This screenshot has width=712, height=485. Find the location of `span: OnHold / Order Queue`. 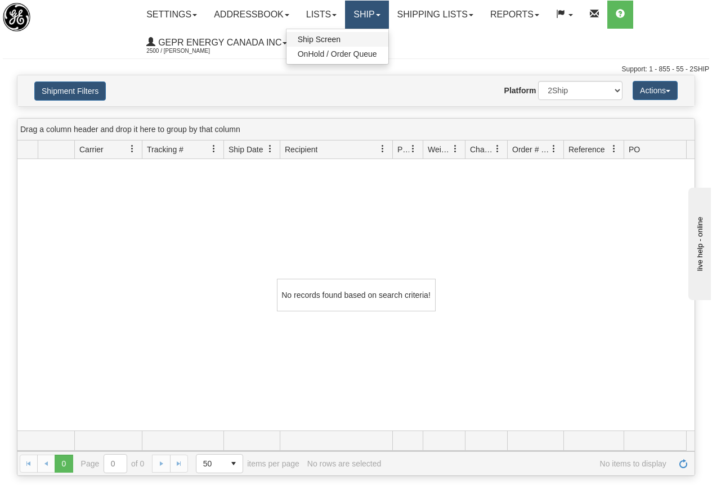

span: OnHold / Order Queue is located at coordinates (337, 54).